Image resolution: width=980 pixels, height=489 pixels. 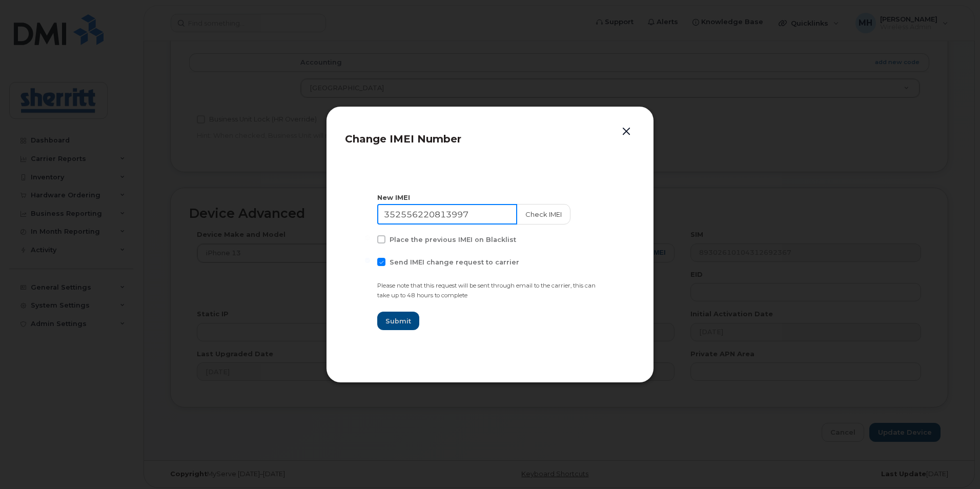 I want to click on button: Check IMEI, so click(x=543, y=214).